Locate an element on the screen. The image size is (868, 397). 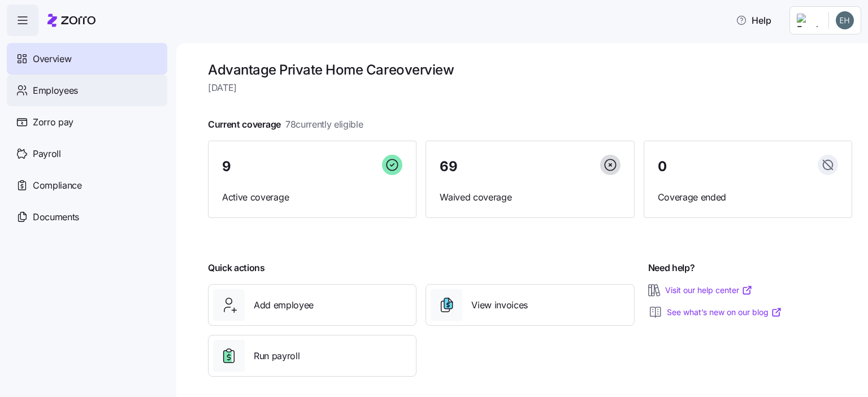
span: Zorro pay is located at coordinates (53, 122).